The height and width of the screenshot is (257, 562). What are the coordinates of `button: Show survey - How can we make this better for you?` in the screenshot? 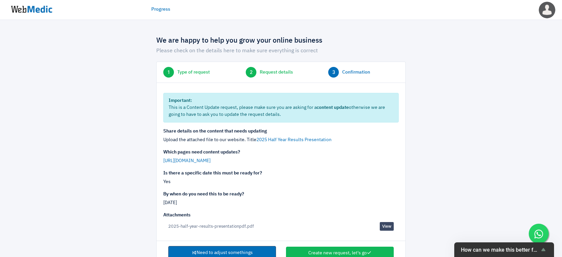 It's located at (504, 249).